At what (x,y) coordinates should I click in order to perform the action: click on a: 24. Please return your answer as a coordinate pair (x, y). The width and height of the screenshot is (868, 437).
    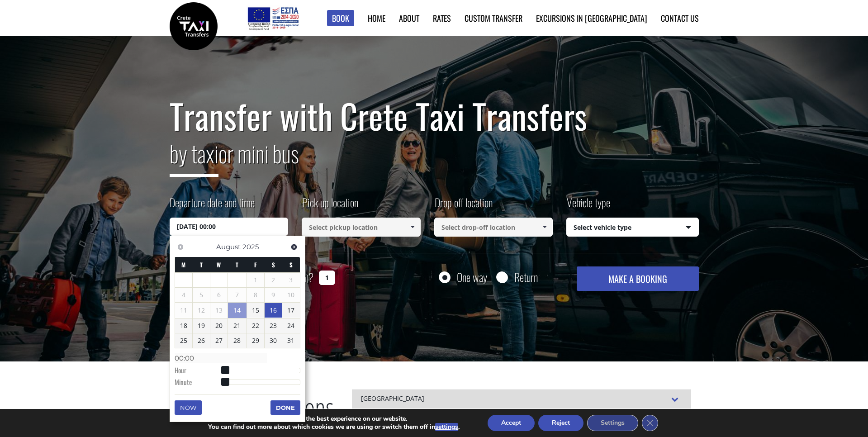
    Looking at the image, I should click on (291, 326).